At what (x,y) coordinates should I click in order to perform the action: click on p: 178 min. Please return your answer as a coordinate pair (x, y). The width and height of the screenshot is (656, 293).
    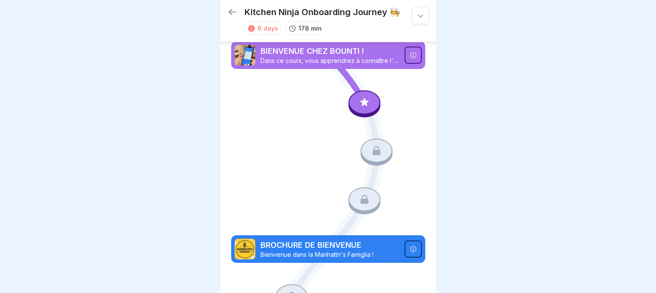
    Looking at the image, I should click on (310, 28).